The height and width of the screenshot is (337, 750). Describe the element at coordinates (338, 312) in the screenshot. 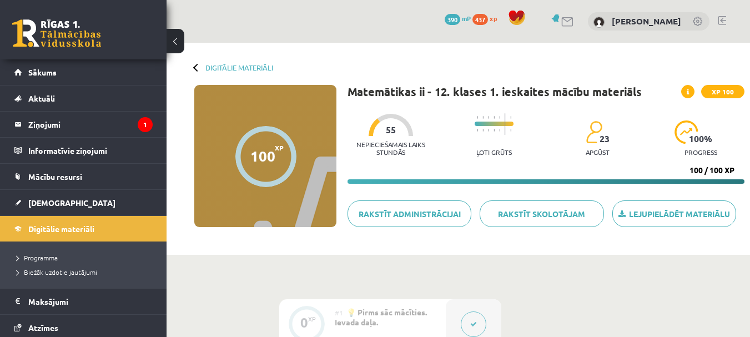

I see `span: #1` at that location.